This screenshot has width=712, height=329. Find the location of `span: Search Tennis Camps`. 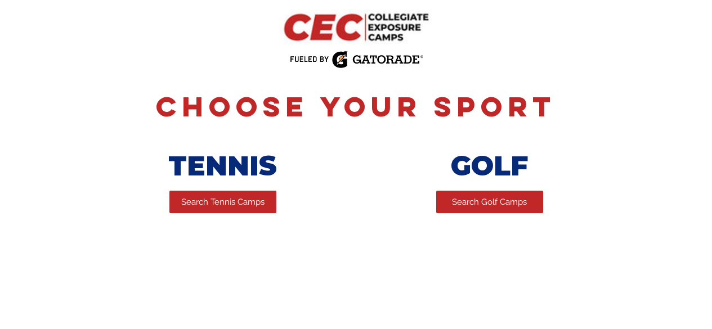

span: Search Tennis Camps is located at coordinates (223, 202).